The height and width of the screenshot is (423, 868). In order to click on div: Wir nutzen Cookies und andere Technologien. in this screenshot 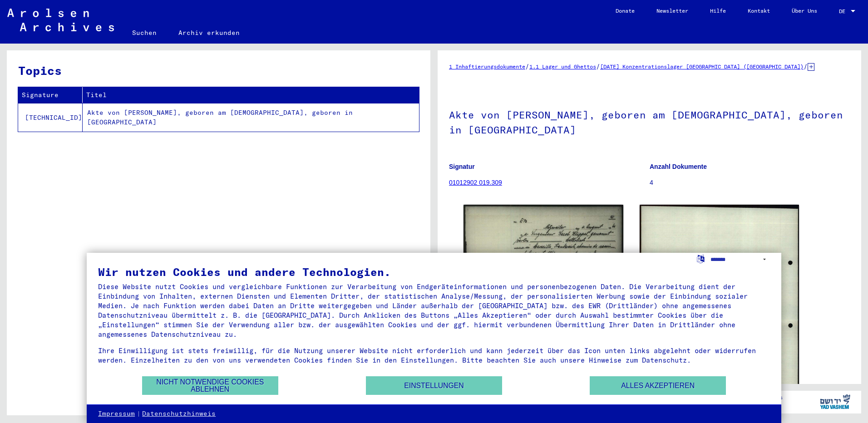, I will do `click(434, 272)`.